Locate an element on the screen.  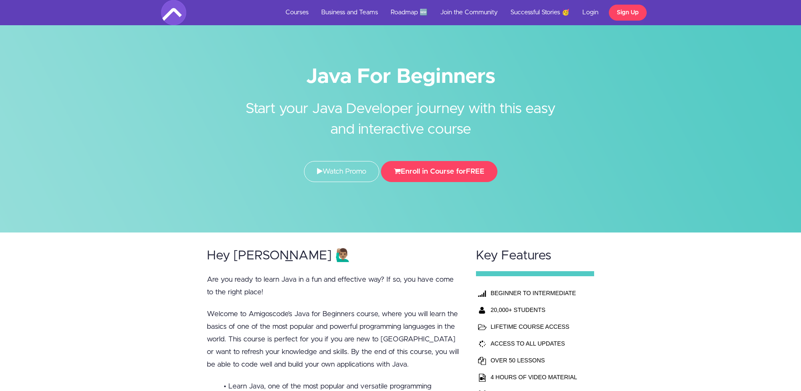
th: BEGINNER TO INTERMEDIATE is located at coordinates (534, 293).